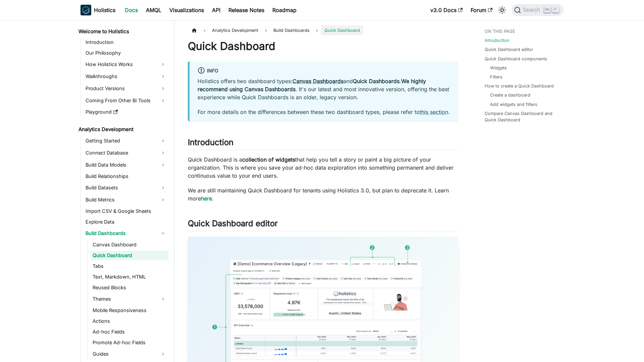  I want to click on a: Welcome to Holistics, so click(122, 32).